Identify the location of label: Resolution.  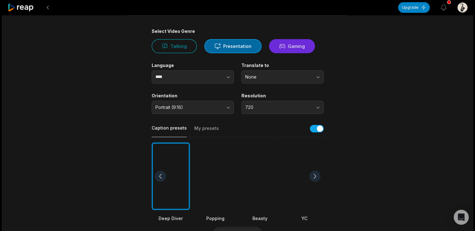
(282, 96).